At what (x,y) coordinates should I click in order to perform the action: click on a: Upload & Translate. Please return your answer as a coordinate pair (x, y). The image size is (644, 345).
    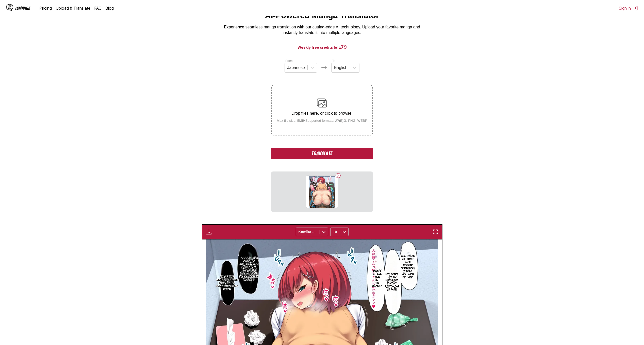
    Looking at the image, I should click on (73, 8).